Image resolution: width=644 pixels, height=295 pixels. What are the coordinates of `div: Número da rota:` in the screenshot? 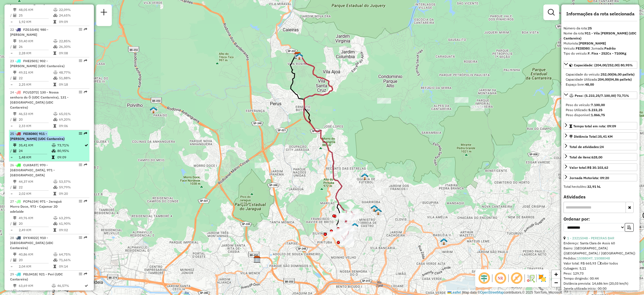 It's located at (600, 29).